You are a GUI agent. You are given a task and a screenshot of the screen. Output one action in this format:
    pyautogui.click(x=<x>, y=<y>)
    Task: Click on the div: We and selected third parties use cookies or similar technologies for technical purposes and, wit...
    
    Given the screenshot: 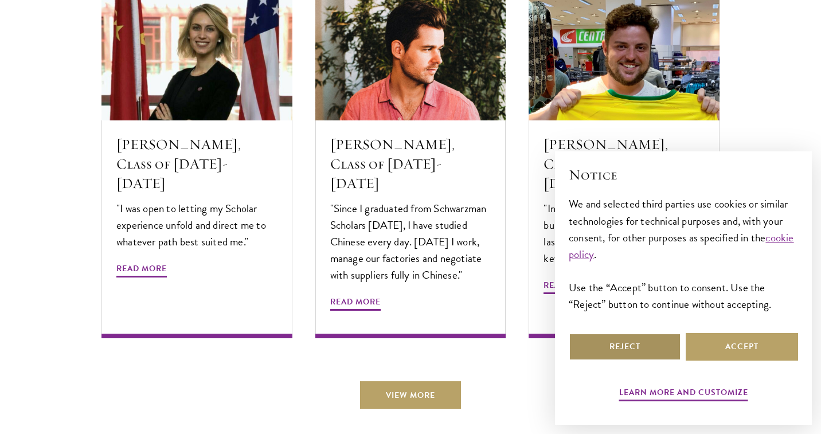 What is the action you would take?
    pyautogui.click(x=683, y=253)
    